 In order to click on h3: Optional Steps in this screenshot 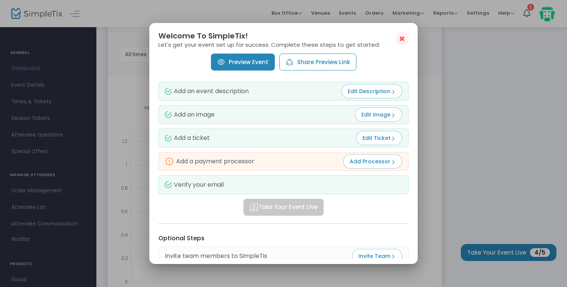, I will do `click(283, 238)`.